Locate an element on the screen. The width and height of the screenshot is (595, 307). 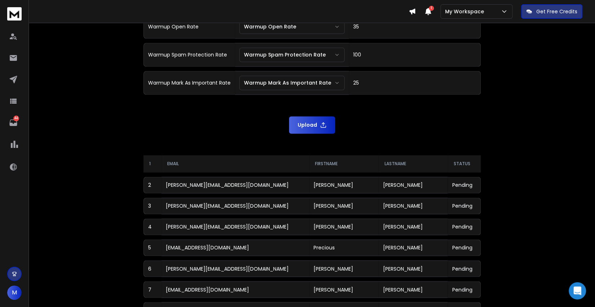
p: Get Free Credits is located at coordinates (556, 12).